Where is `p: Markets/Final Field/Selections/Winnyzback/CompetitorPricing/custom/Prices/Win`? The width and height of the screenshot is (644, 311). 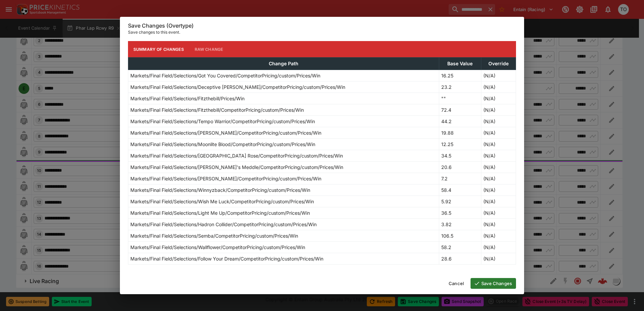 p: Markets/Final Field/Selections/Winnyzback/CompetitorPricing/custom/Prices/Win is located at coordinates (220, 190).